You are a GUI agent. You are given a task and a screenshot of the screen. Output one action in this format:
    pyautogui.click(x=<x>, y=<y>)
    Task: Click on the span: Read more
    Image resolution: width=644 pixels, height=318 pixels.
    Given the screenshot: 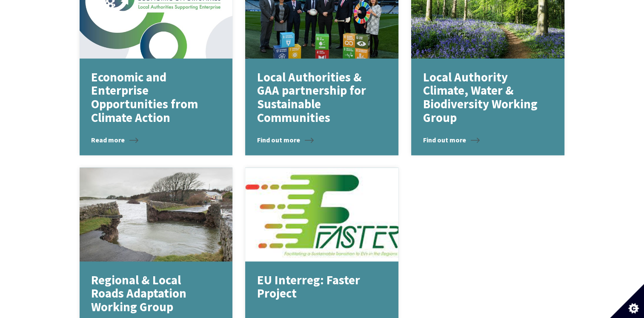 What is the action you would take?
    pyautogui.click(x=115, y=139)
    